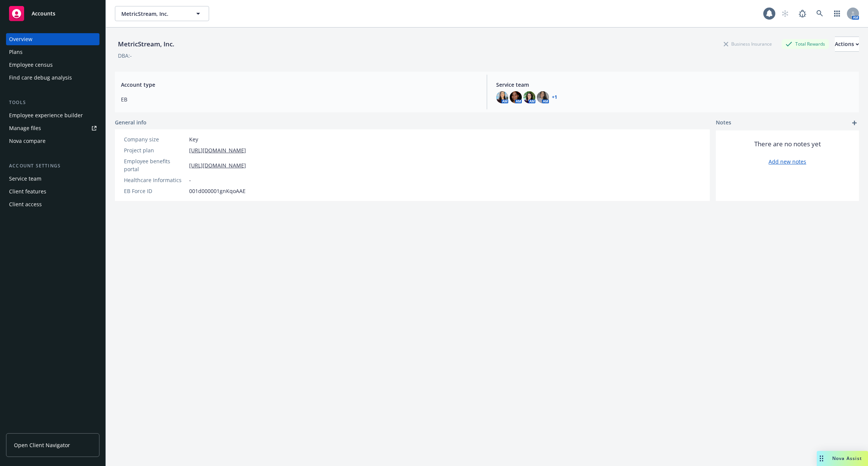  Describe the element at coordinates (153, 14) in the screenshot. I see `span: MetricStream, Inc.` at that location.